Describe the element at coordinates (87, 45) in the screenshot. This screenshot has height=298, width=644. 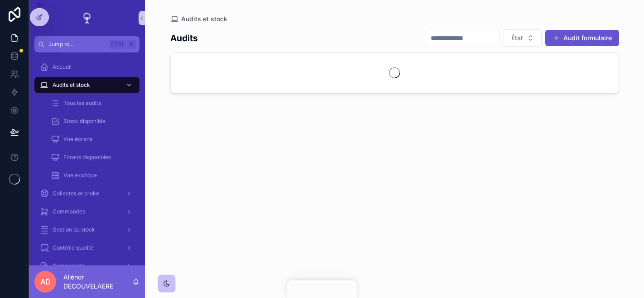
I see `button: Jump to...CtrlK` at that location.